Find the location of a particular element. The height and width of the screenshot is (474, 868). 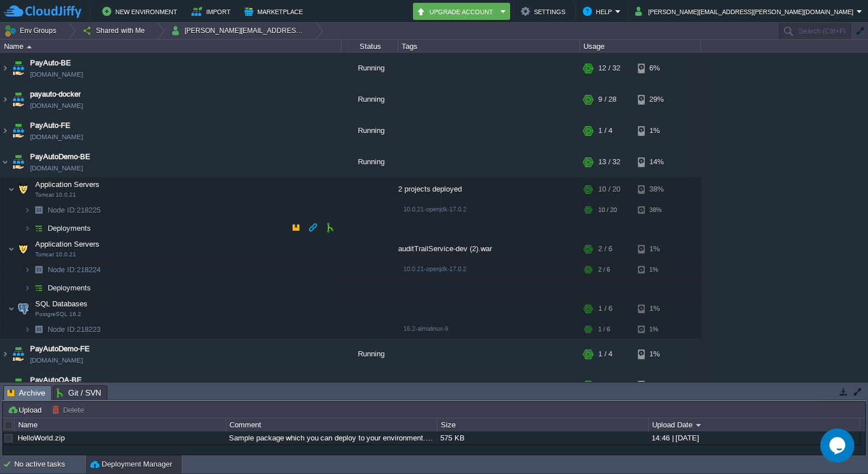

div: 9 / 28 is located at coordinates (607, 100).